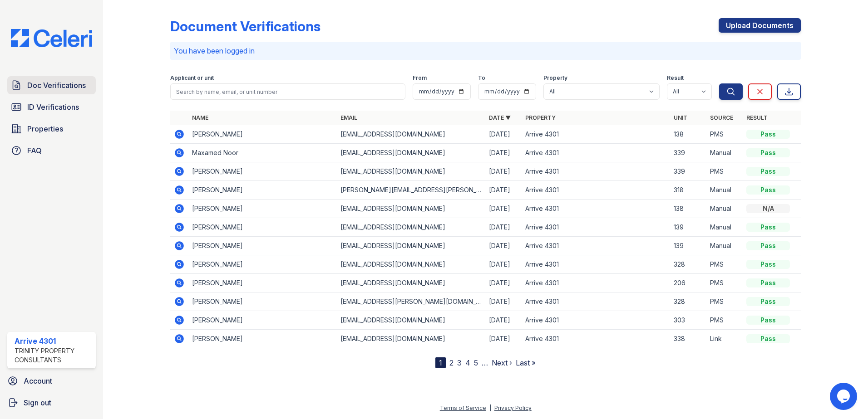 This screenshot has height=419, width=868. What do you see at coordinates (56, 85) in the screenshot?
I see `span: Doc Verifications` at bounding box center [56, 85].